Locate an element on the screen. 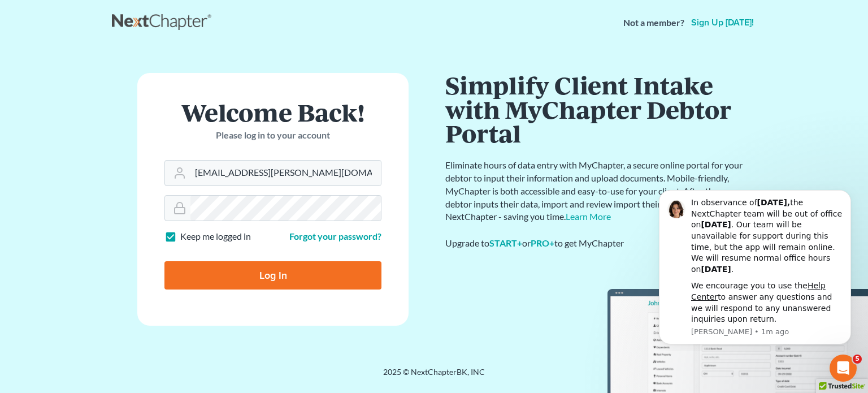 The image size is (868, 393). div: In observance of the NextChapter team will be out of office on . Our team will be unavailable for... is located at coordinates (125, 56).